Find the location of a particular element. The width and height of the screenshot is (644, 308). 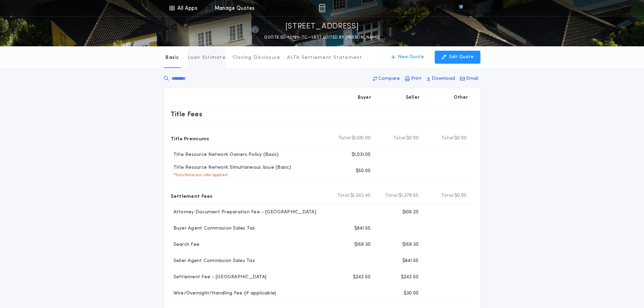

p: New Quote is located at coordinates (411, 57).